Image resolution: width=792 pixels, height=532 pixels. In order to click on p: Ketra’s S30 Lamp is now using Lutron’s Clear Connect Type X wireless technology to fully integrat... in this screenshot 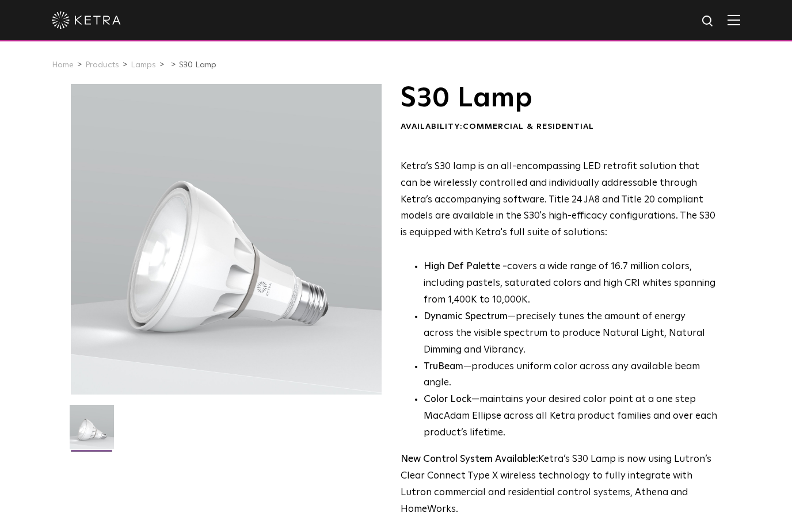, I will do `click(559, 485)`.